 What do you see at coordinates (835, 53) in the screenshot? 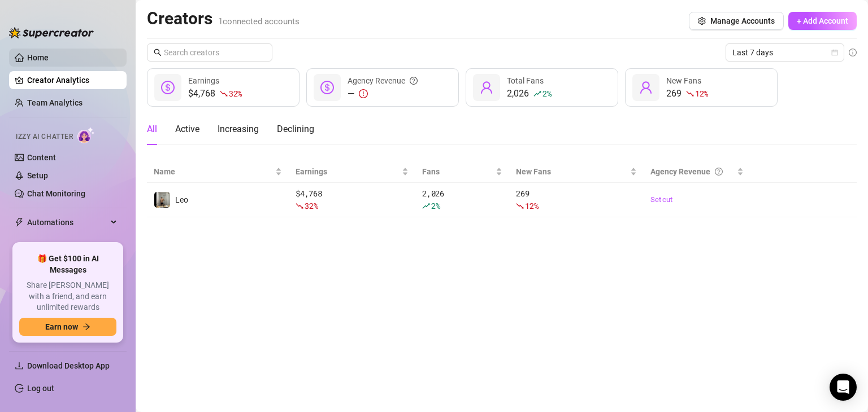
I see `span: calendar` at bounding box center [835, 53].